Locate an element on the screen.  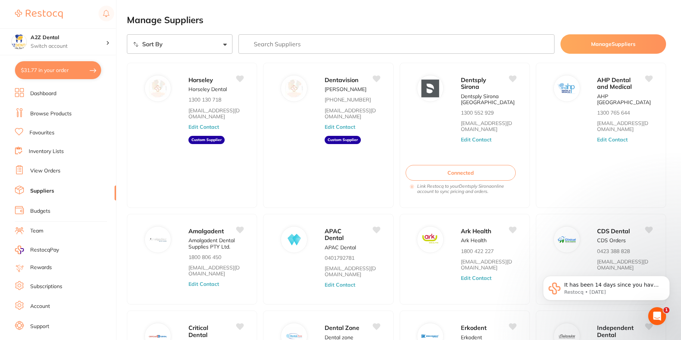
p: 1300 765 644 is located at coordinates (614, 113).